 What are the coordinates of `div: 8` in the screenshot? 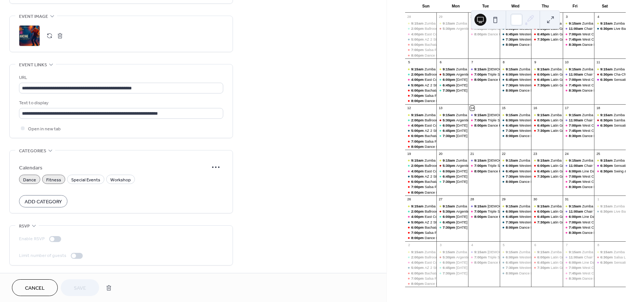 It's located at (504, 63).